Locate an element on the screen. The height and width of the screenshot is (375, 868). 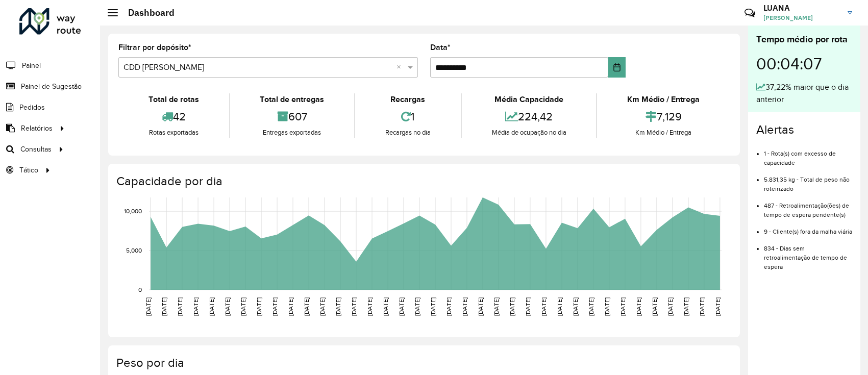
div: 7,129 is located at coordinates (663, 116).